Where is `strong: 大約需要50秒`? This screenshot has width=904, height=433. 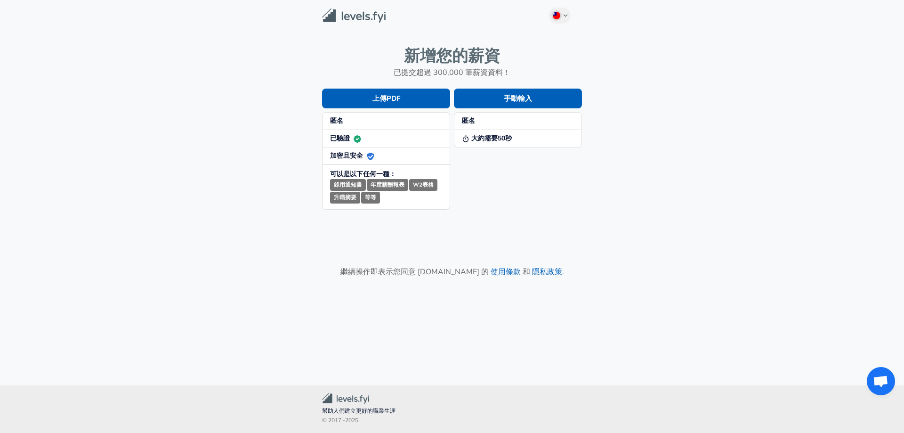
strong: 大約需要50秒 is located at coordinates (487, 138).